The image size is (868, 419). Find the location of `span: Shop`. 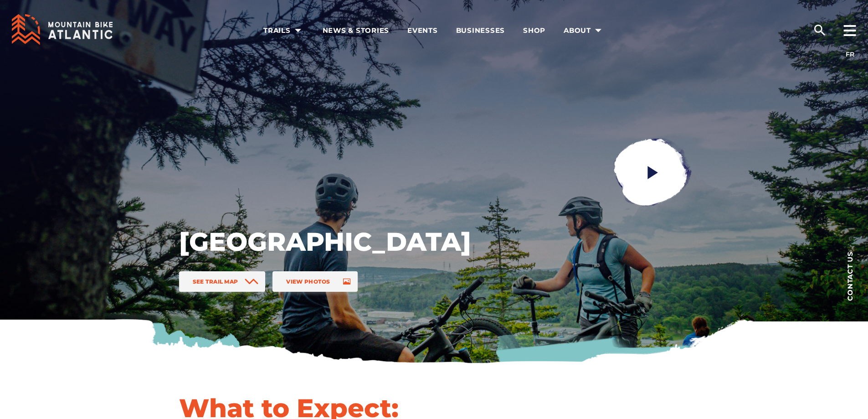

span: Shop is located at coordinates (534, 31).